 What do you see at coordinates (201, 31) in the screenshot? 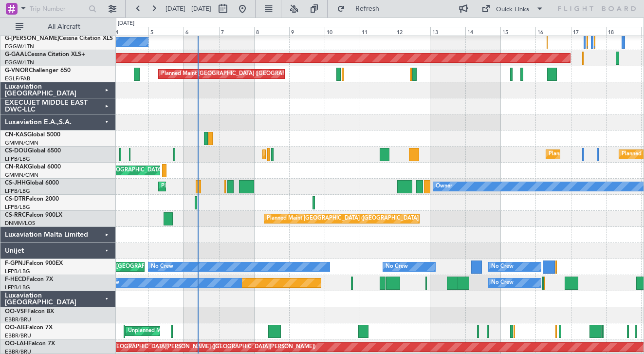
I see `div: 6` at bounding box center [201, 31].